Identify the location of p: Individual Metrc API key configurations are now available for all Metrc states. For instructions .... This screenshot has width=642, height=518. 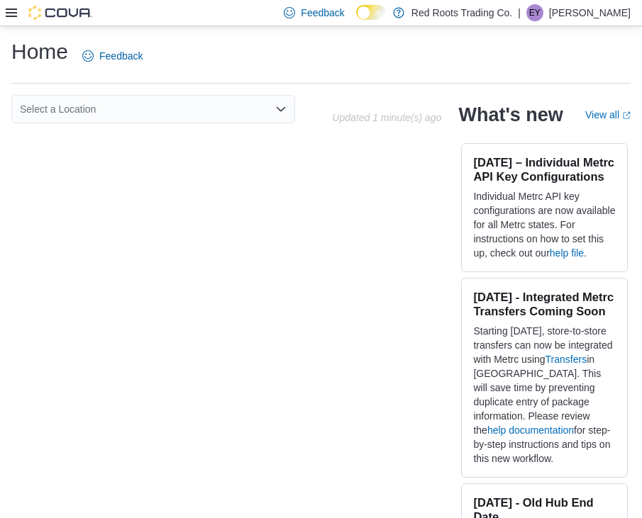
(544, 225).